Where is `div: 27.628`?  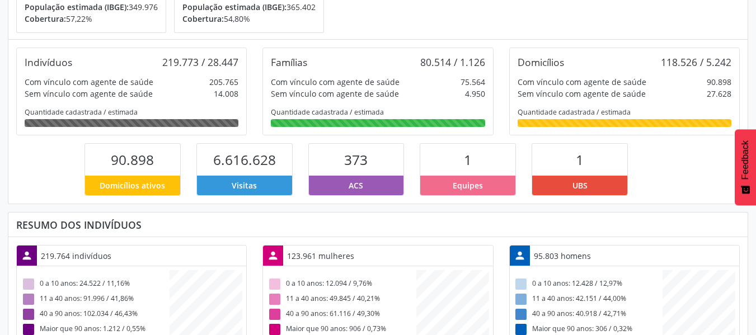 div: 27.628 is located at coordinates (719, 93).